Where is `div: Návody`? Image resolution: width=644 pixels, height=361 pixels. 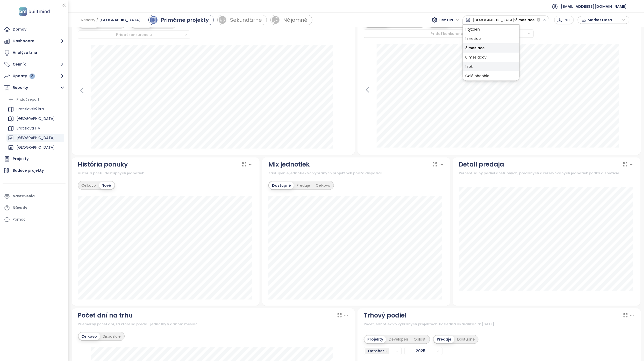
div: Návody is located at coordinates (20, 208).